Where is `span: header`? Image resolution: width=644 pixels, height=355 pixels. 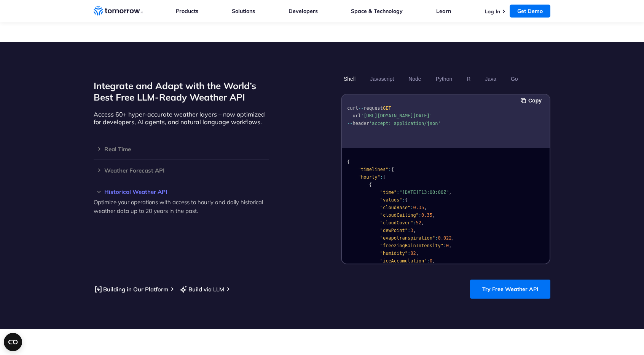
span: header is located at coordinates (360, 124).